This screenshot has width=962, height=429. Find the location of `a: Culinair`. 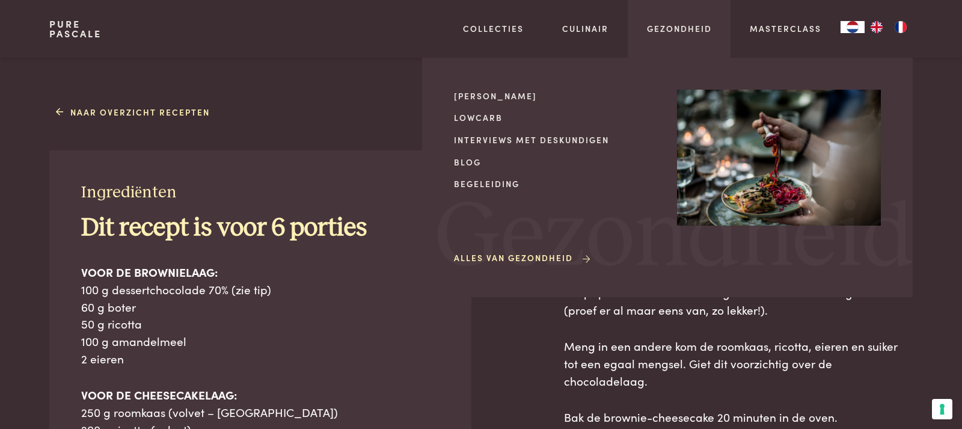

a: Culinair is located at coordinates (585, 28).